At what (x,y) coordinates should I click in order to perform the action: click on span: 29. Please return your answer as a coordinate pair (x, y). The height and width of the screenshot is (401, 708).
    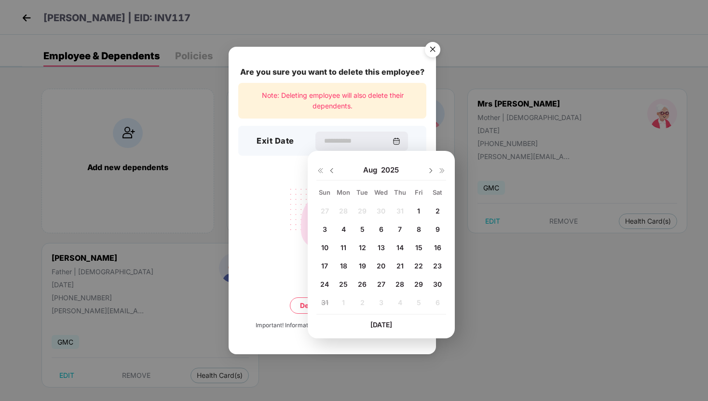
    Looking at the image, I should click on (418, 284).